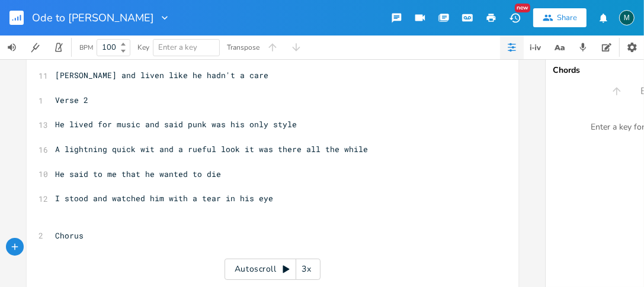 This screenshot has height=287, width=644. Describe the element at coordinates (560, 18) in the screenshot. I see `button: Share` at that location.